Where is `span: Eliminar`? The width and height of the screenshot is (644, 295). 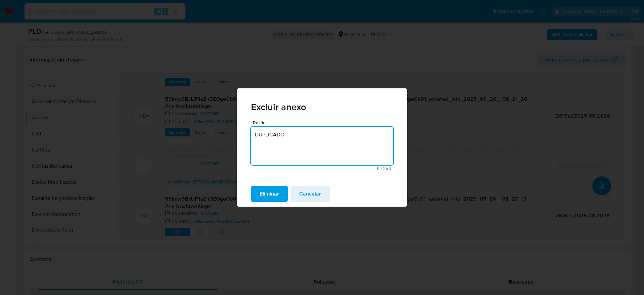 span: Eliminar is located at coordinates (269, 194).